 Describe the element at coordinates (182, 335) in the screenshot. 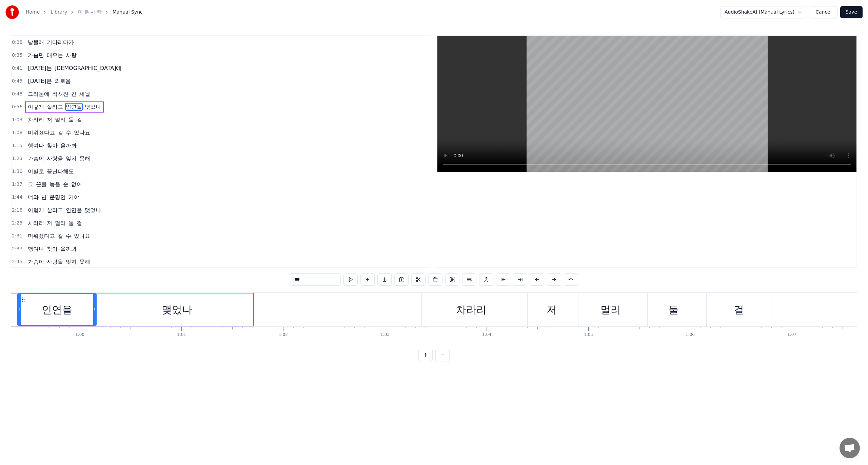

I see `div: 1:01` at that location.